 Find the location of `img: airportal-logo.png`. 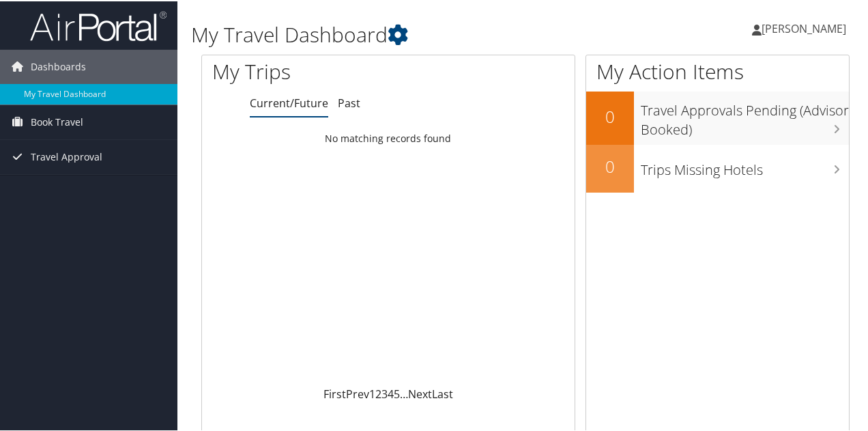

img: airportal-logo.png is located at coordinates (98, 25).